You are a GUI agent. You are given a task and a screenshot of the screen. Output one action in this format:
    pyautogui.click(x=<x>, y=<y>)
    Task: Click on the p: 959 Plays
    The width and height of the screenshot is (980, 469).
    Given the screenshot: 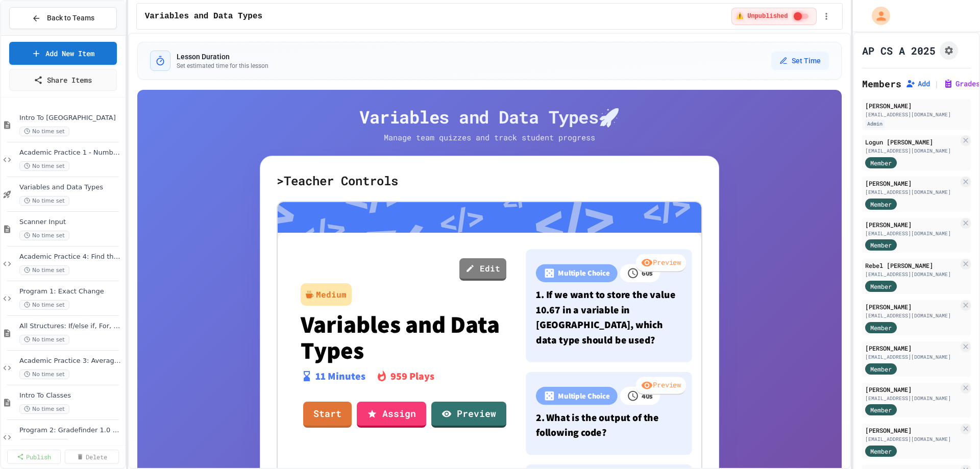 What is the action you would take?
    pyautogui.click(x=412, y=376)
    